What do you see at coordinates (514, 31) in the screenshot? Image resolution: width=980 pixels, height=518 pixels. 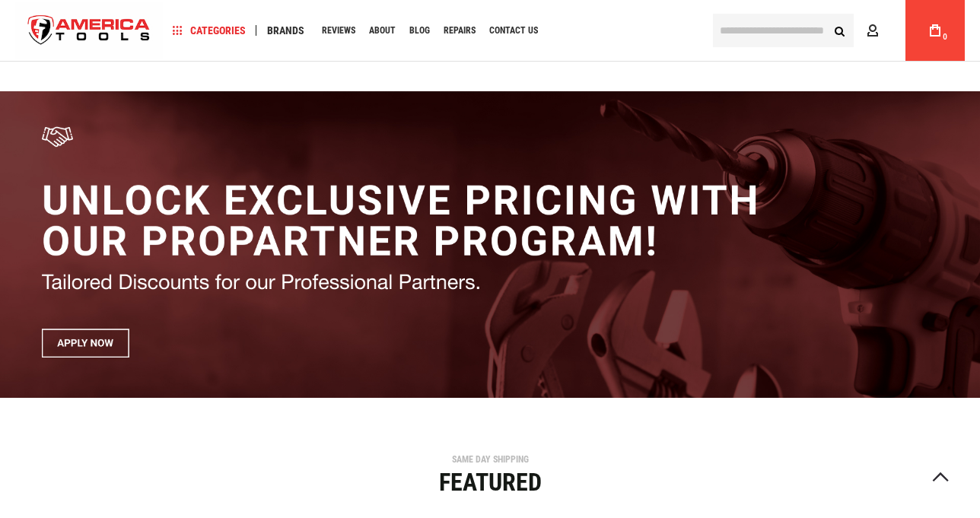 I see `a: Contact Us` at bounding box center [514, 31].